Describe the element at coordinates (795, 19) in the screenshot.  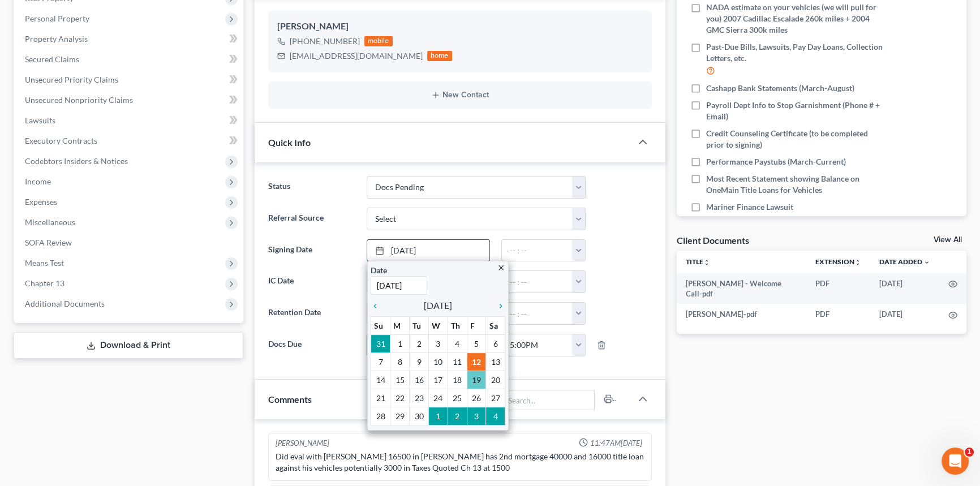
I see `span: NADA estimate on your vehicles (we will pull for you) 2007 Cadillac Escalade 260k miles + 2004 GM...` at that location.